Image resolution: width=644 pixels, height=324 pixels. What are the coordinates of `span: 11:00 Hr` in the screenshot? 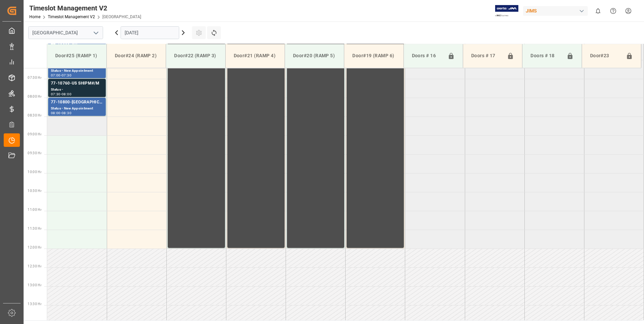 It's located at (34, 210).